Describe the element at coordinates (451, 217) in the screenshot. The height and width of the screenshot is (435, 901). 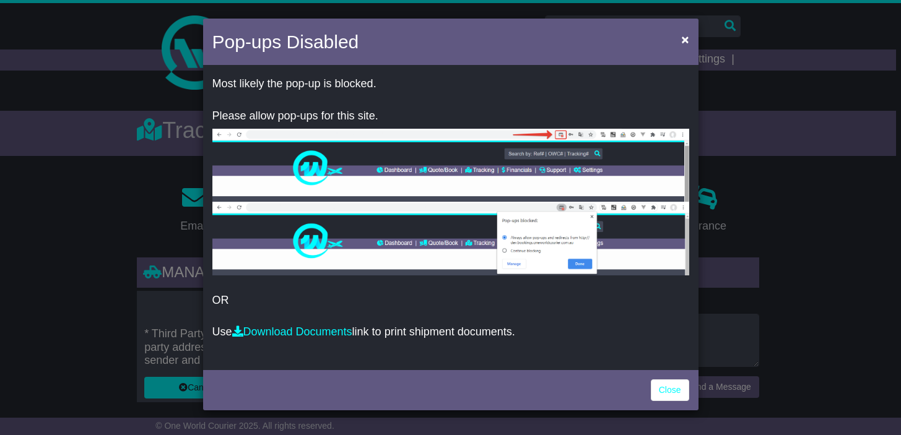
I see `div: OR` at that location.